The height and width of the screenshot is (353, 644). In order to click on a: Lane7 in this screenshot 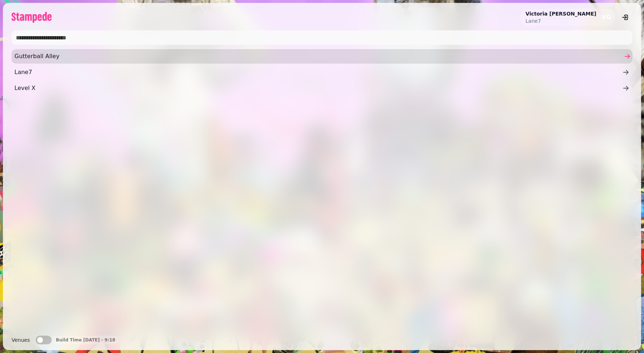, I will do `click(322, 72)`.